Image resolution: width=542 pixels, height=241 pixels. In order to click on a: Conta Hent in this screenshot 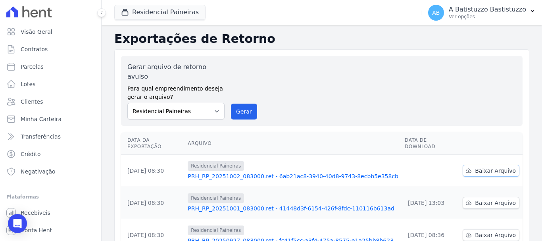, I will do `click(50, 230)`.